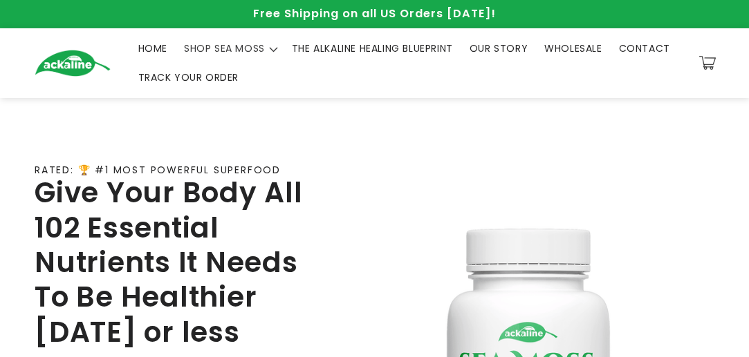 The width and height of the screenshot is (749, 357). What do you see at coordinates (153, 48) in the screenshot?
I see `span: HOME` at bounding box center [153, 48].